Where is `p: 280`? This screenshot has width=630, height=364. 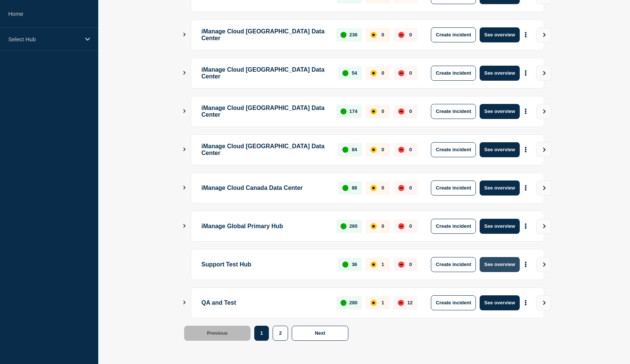
p: 280 is located at coordinates (354, 303).